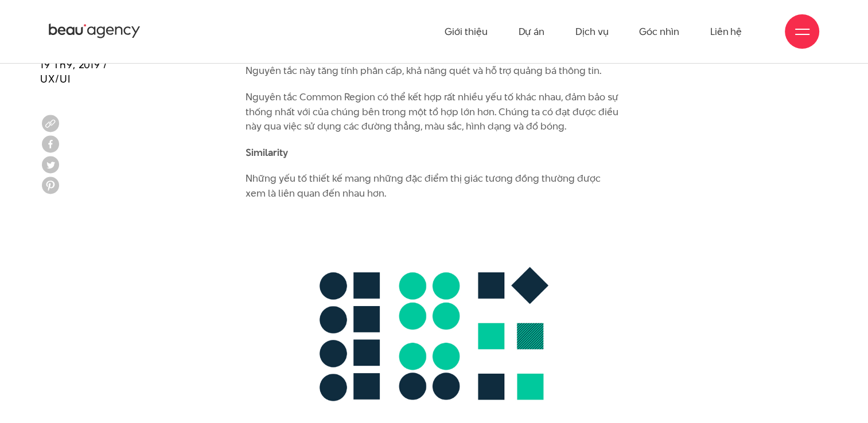  I want to click on span: 19 Th9, 2019 / UX/UI, so click(74, 72).